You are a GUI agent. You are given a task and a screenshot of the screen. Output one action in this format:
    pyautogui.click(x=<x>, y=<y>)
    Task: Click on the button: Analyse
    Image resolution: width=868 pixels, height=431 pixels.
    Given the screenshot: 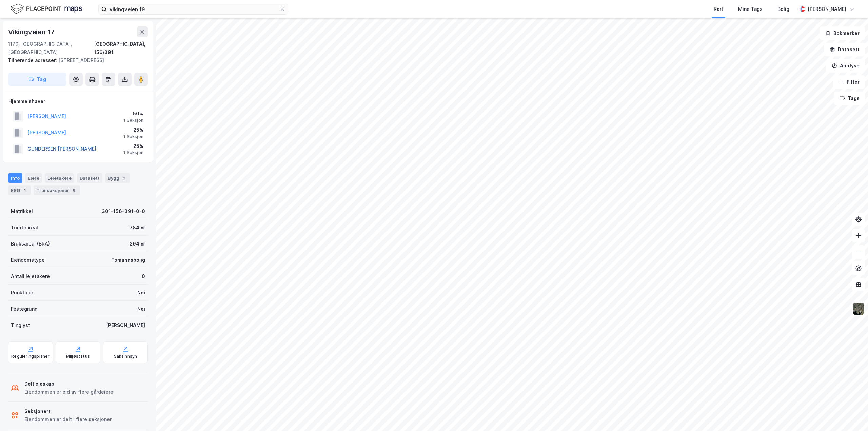 What is the action you would take?
    pyautogui.click(x=846, y=66)
    